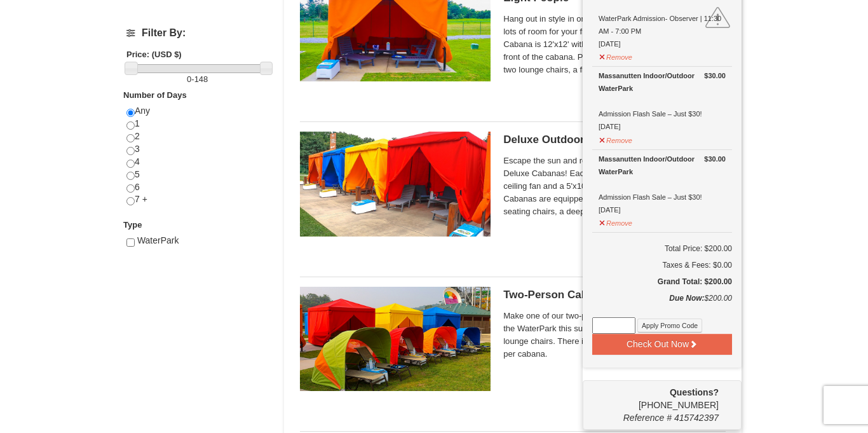  Describe the element at coordinates (614, 140) in the screenshot. I see `h5: Deluxe Outdoor Cabana | Up to Six People` at that location.